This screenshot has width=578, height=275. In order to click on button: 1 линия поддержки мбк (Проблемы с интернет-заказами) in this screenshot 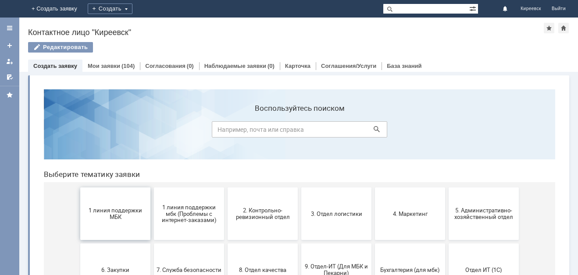, I will do `click(152, 132)`.